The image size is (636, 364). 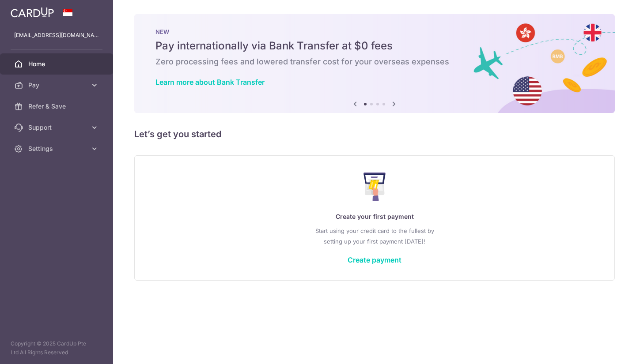 I want to click on a: Learn more about Bank Transfer, so click(x=210, y=82).